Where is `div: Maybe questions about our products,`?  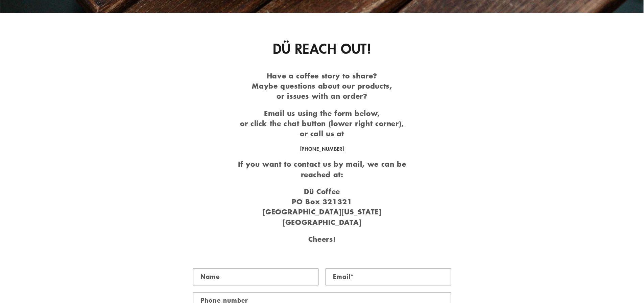
div: Maybe questions about our products, is located at coordinates (322, 85).